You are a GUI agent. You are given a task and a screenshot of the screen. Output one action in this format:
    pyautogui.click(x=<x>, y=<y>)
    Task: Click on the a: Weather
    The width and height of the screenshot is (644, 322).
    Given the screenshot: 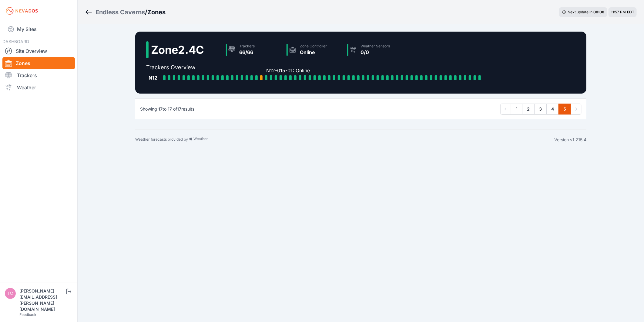 What is the action you would take?
    pyautogui.click(x=39, y=87)
    